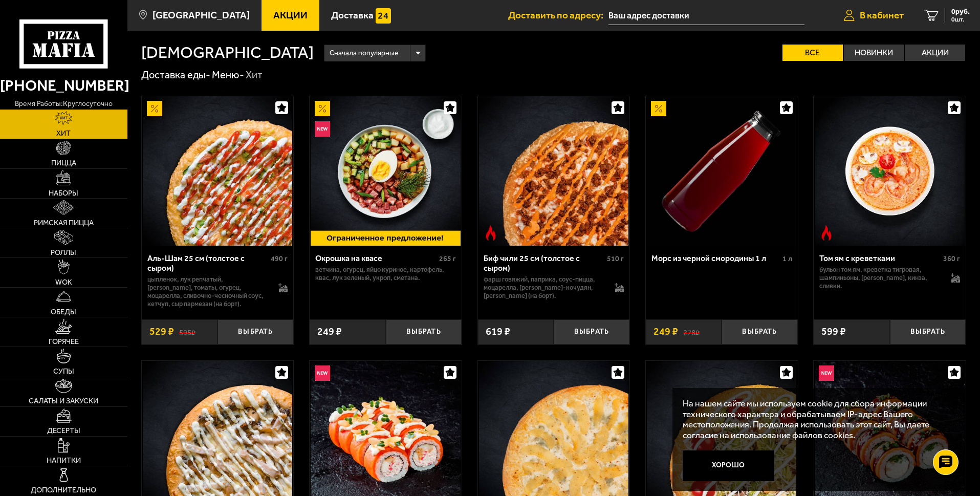  I want to click on span: Пицца, so click(64, 163).